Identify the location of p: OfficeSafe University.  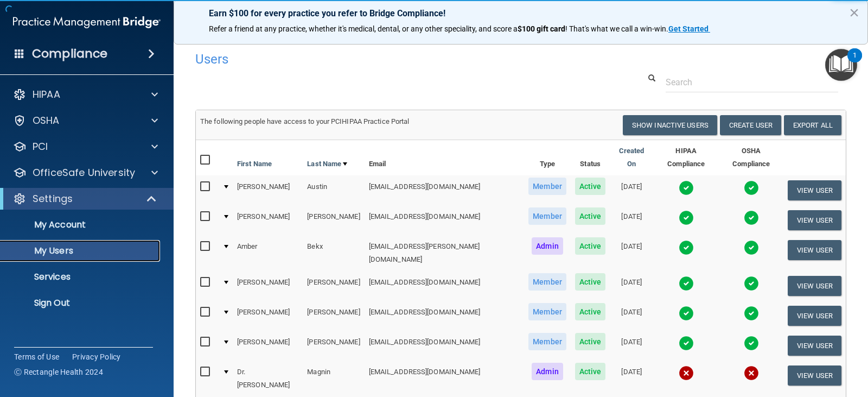
(84, 172).